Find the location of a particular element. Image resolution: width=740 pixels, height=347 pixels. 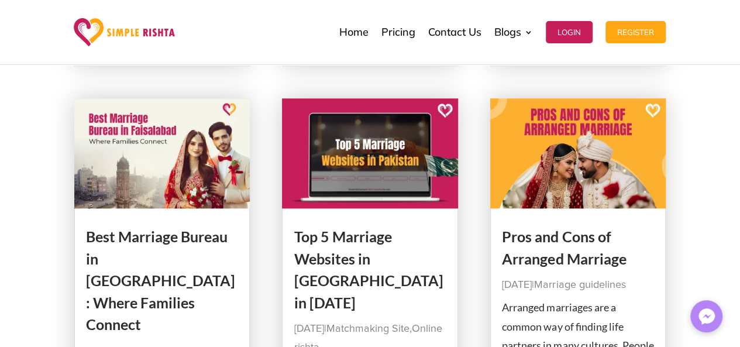

a: Login is located at coordinates (569, 32).